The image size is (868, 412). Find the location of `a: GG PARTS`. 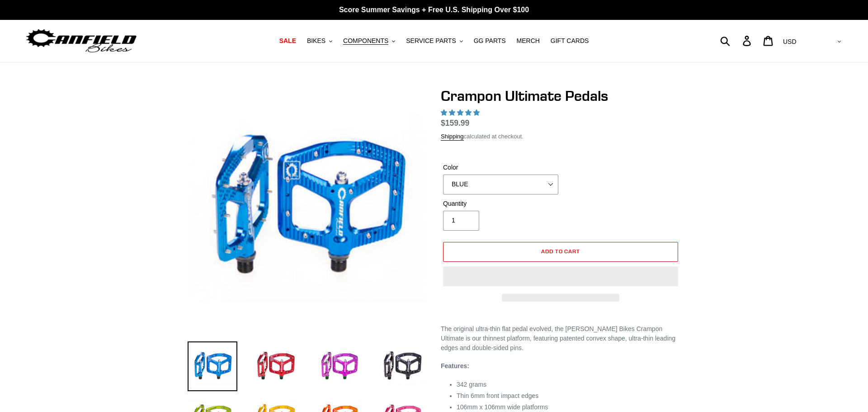

a: GG PARTS is located at coordinates (489, 41).